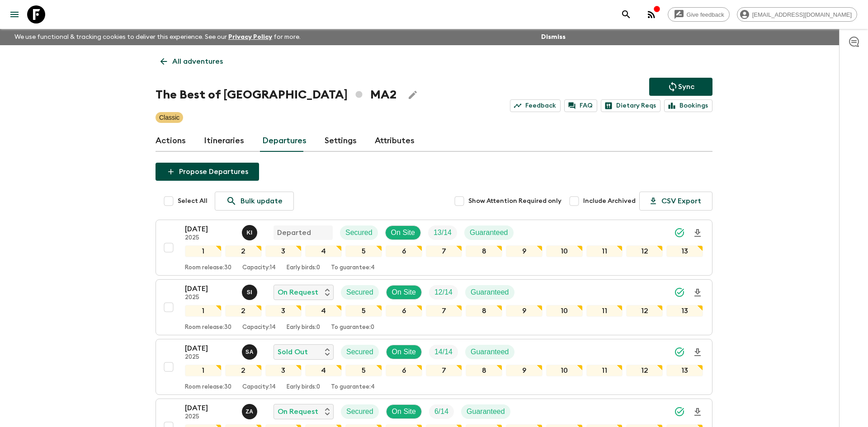 The height and width of the screenshot is (427, 868). What do you see at coordinates (699, 14) in the screenshot?
I see `a: Give feedback` at bounding box center [699, 14].